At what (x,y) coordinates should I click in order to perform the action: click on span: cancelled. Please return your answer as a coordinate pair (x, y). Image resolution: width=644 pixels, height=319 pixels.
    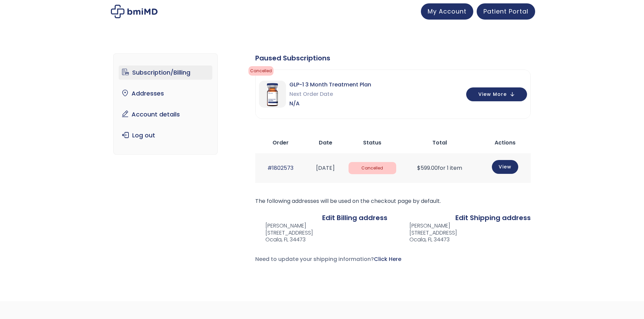
    Looking at the image, I should click on (261, 71).